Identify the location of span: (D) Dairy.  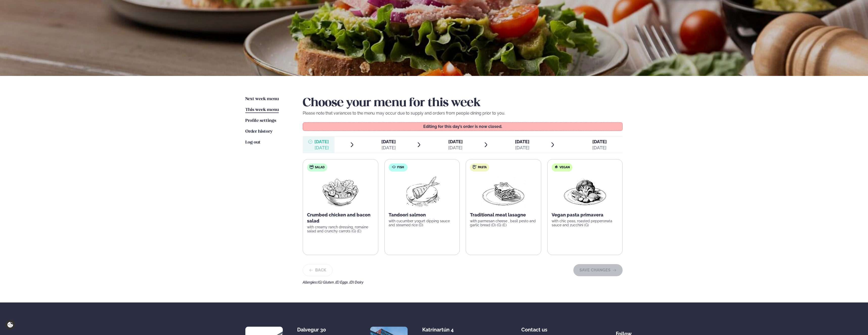
(356, 282).